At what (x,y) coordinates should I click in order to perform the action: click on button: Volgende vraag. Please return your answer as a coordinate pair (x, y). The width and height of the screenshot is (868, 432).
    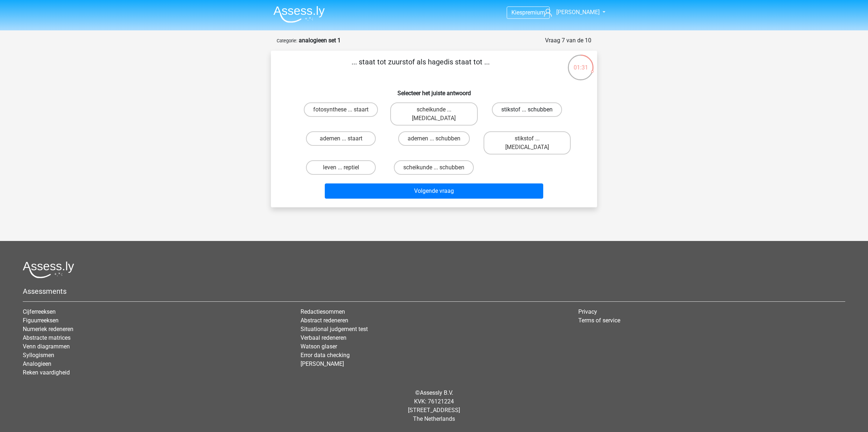
    Looking at the image, I should click on (434, 191).